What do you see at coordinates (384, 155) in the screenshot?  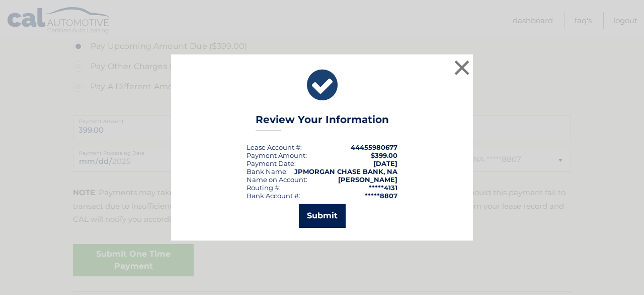 I see `span: $399.00` at bounding box center [384, 155].